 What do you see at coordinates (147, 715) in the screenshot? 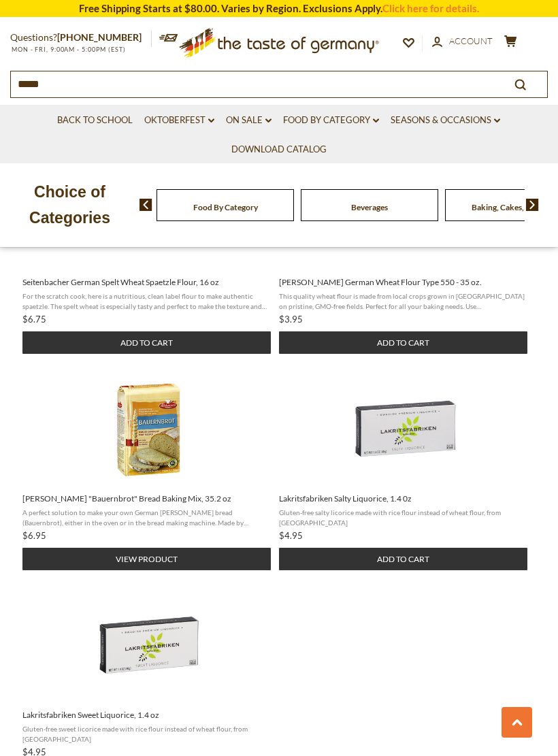
I see `span: Lakritsfabriken Sweet Liquorice, 1.4 oz` at bounding box center [147, 715].